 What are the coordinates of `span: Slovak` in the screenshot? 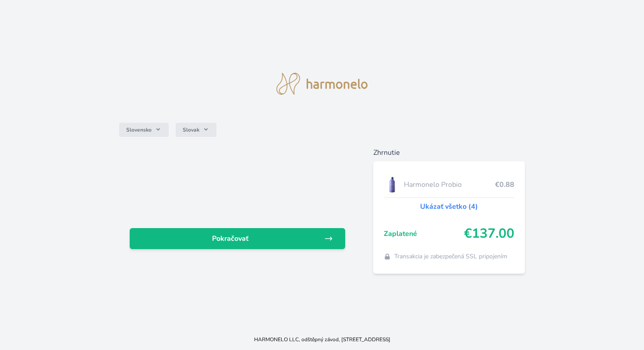 It's located at (191, 130).